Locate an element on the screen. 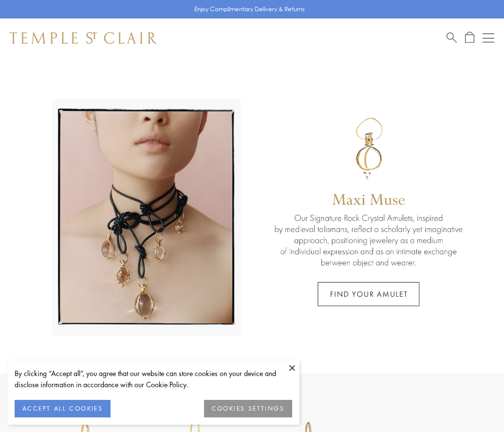 The width and height of the screenshot is (504, 432). div: By clicking “Accept all”, you agree that our website can store cookies on your device and disclos... is located at coordinates (153, 379).